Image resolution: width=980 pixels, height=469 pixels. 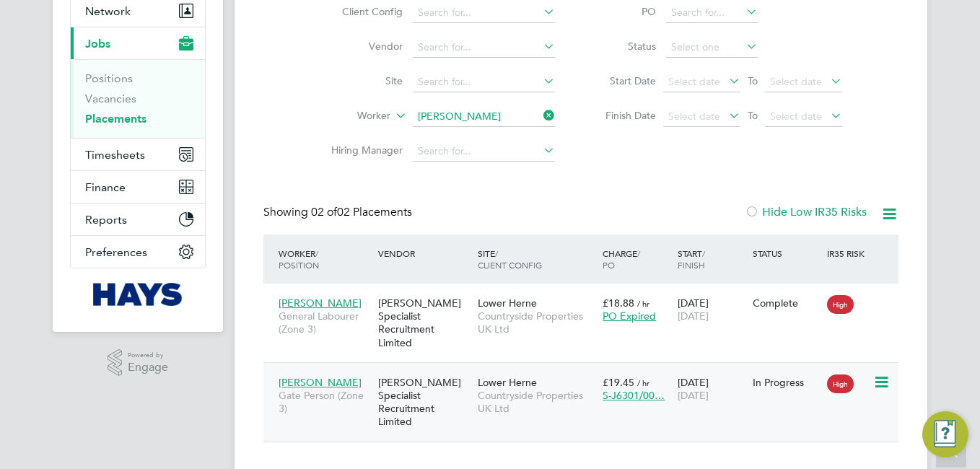 What do you see at coordinates (361, 46) in the screenshot?
I see `label: Vendor` at bounding box center [361, 46].